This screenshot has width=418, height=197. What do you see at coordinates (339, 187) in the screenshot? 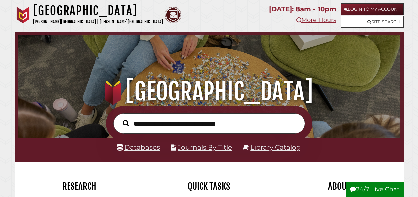
I see `h2: About` at bounding box center [339, 187].